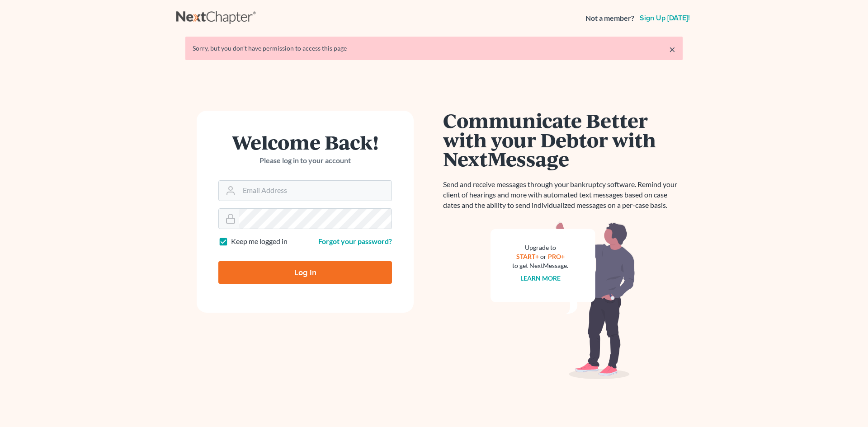 The height and width of the screenshot is (427, 868). I want to click on h1: Communicate Better with your Debtor with NextMessage, so click(563, 140).